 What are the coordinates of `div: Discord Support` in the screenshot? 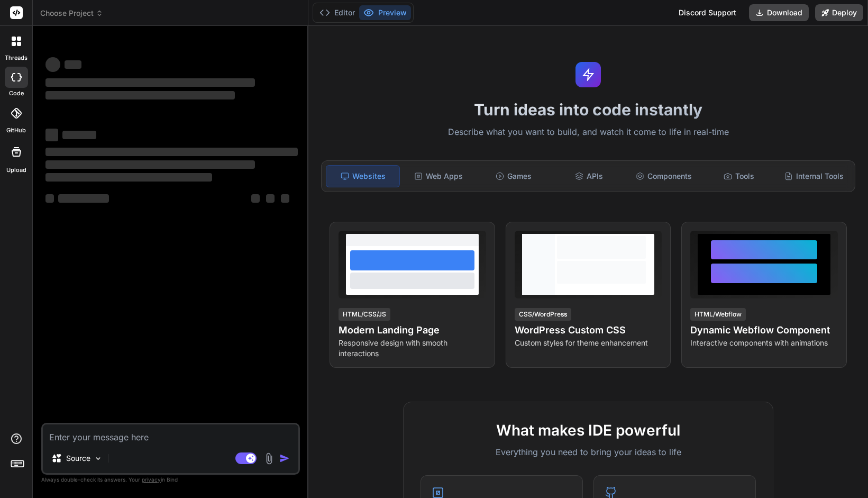 It's located at (707, 13).